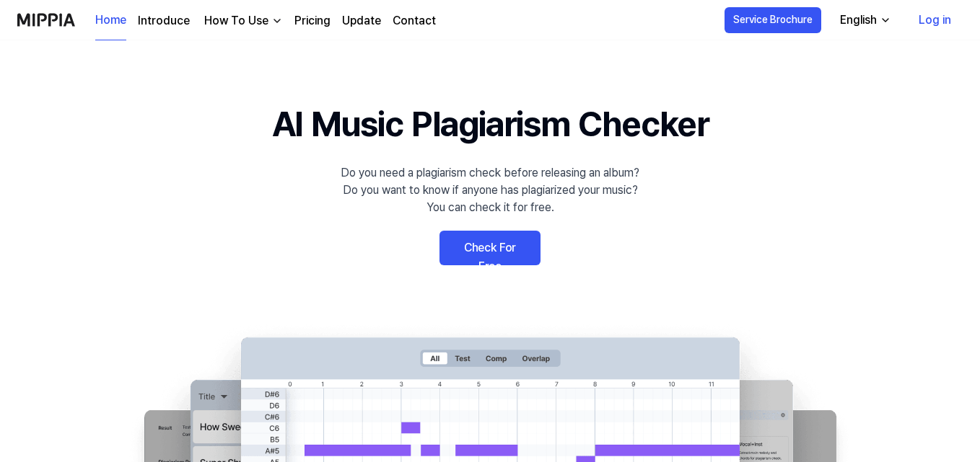 The image size is (980, 462). Describe the element at coordinates (414, 21) in the screenshot. I see `a: Contact` at that location.